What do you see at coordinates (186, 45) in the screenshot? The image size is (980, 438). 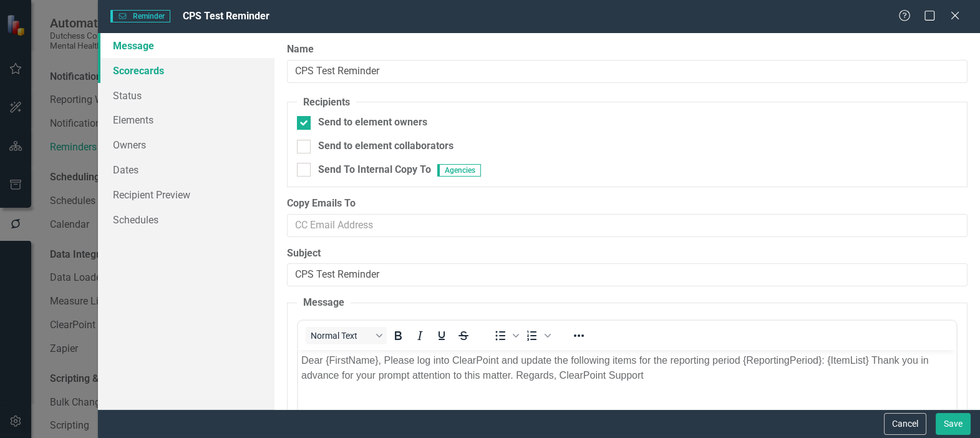 I see `a: Message` at bounding box center [186, 45].